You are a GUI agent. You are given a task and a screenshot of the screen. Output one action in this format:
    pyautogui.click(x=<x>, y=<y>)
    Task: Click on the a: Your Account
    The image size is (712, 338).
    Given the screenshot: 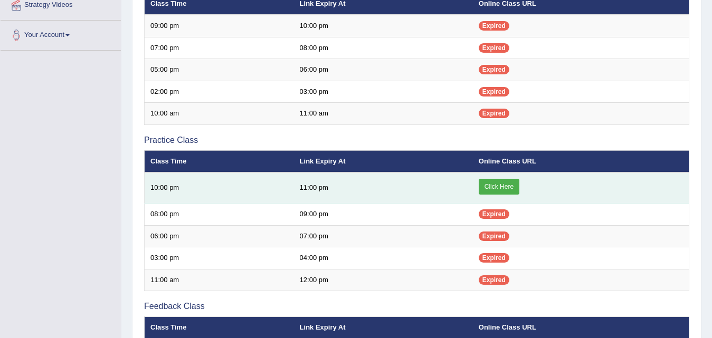 What is the action you would take?
    pyautogui.click(x=61, y=34)
    